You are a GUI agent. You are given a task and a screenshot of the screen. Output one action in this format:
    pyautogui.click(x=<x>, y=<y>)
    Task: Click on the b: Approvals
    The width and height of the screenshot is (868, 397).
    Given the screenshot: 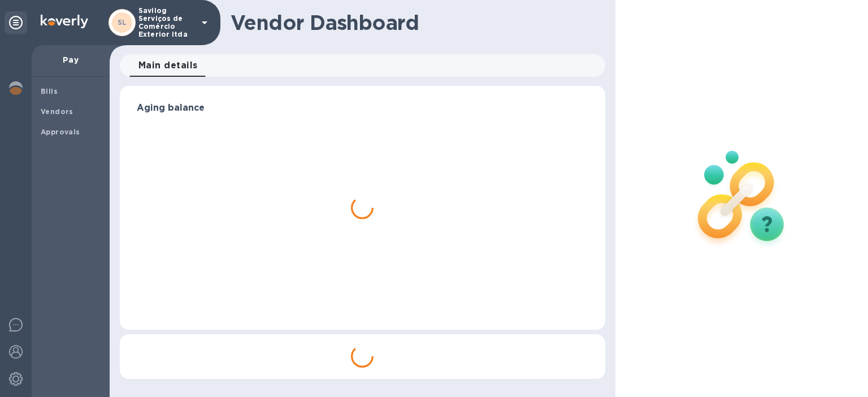 What is the action you would take?
    pyautogui.click(x=60, y=132)
    